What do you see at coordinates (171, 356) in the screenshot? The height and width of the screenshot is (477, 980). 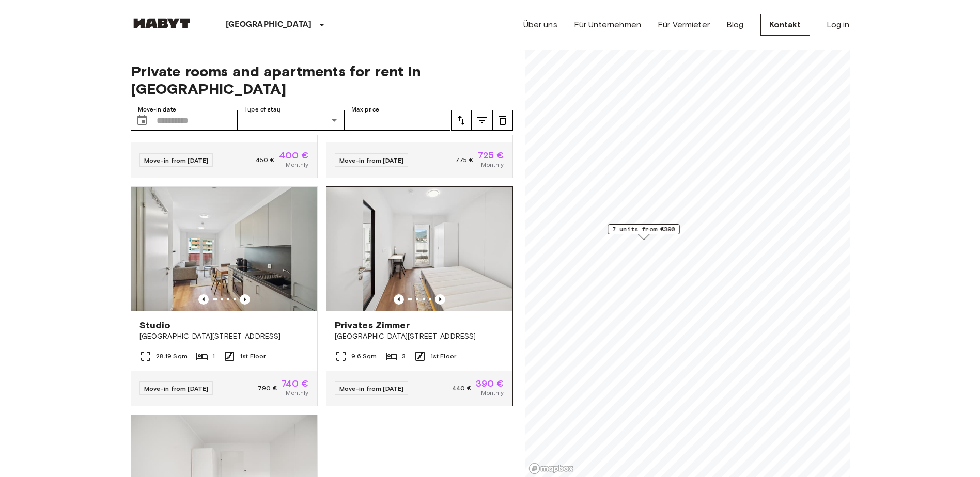 I see `span: 28.19 Sqm` at bounding box center [171, 356].